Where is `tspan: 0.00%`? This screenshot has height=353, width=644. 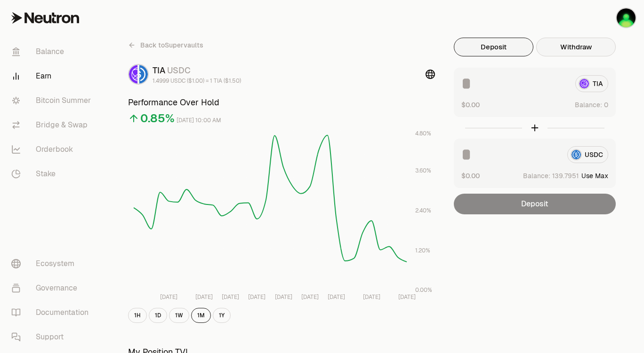 tspan: 0.00% is located at coordinates (424, 290).